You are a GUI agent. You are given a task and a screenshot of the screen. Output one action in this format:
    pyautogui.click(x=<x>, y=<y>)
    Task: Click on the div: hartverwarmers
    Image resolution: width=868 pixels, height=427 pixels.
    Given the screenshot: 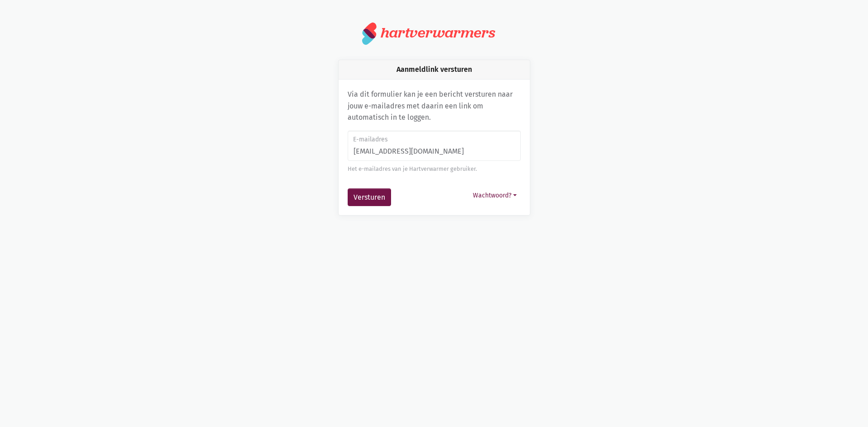 What is the action you would take?
    pyautogui.click(x=438, y=33)
    